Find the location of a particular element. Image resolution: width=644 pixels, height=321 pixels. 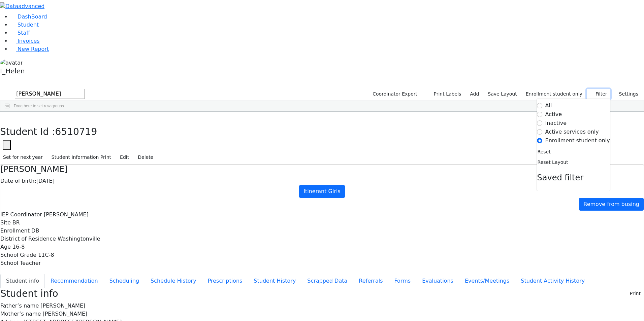

input: Enrollment student only is located at coordinates (539, 141).